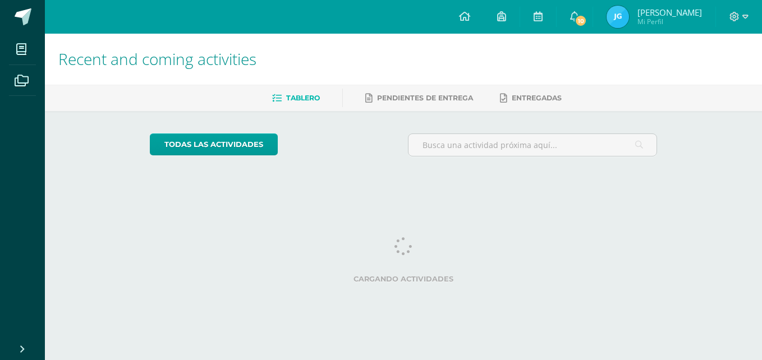 This screenshot has width=762, height=360. I want to click on input: Busca una actividad próxima aquí..., so click(532, 145).